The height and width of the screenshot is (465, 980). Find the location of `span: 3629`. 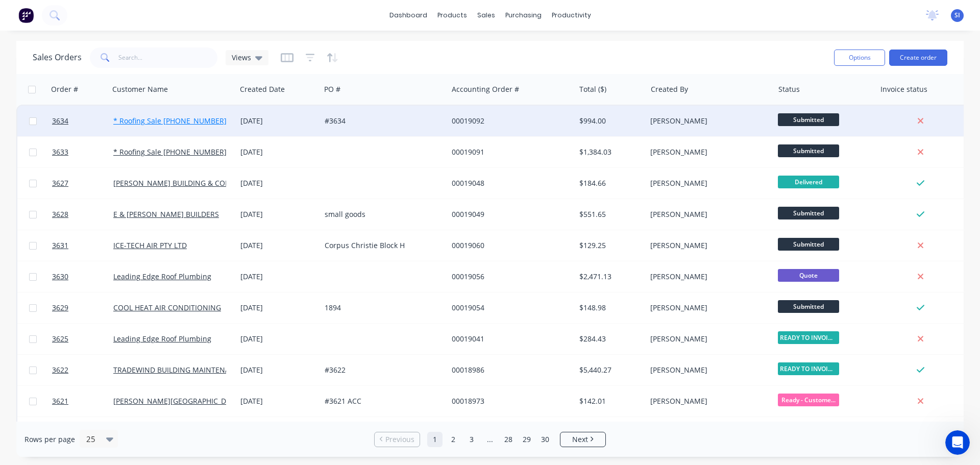

span: 3629 is located at coordinates (60, 308).